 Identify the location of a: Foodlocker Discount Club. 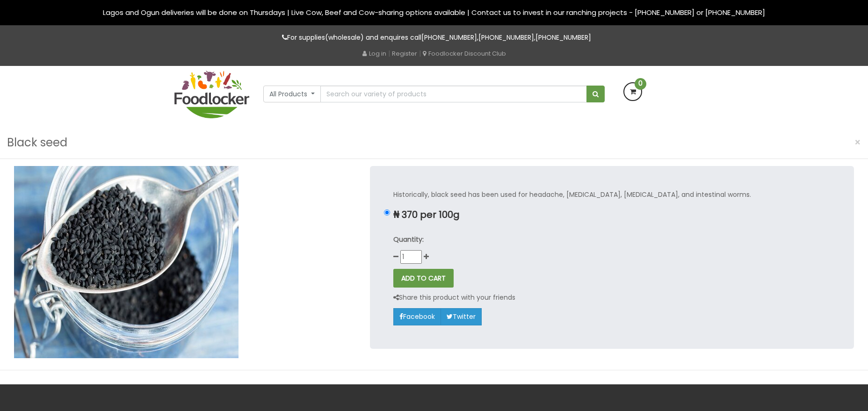
(465, 54).